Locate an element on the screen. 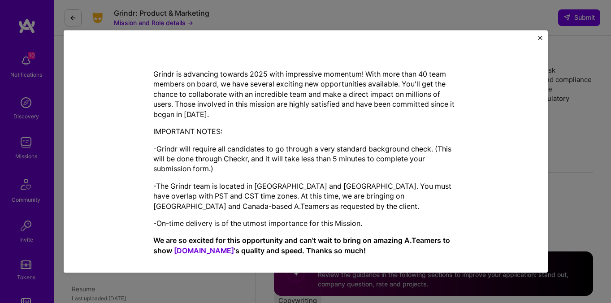 The image size is (611, 303). p: Build a comprehensive, scalable support system that covers all compliance needs on an ongoing basis. is located at coordinates (315, 34).